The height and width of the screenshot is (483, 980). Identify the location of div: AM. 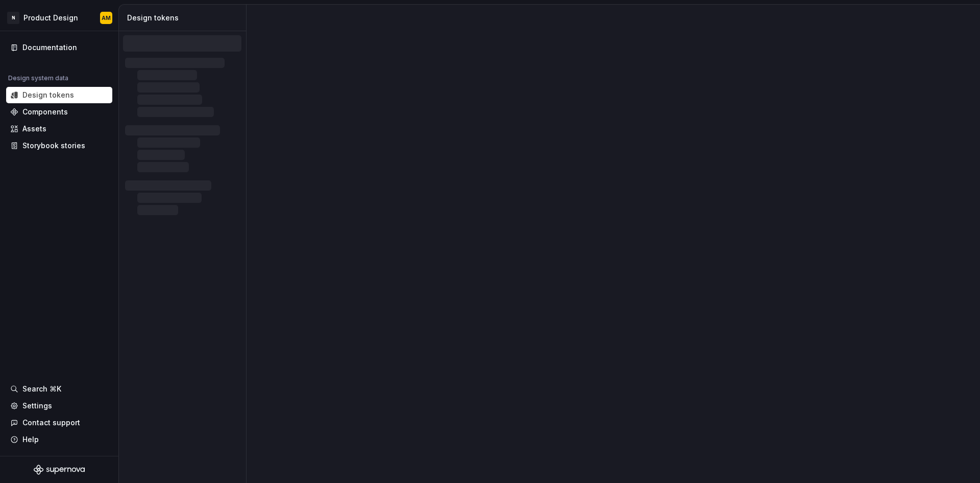
(106, 18).